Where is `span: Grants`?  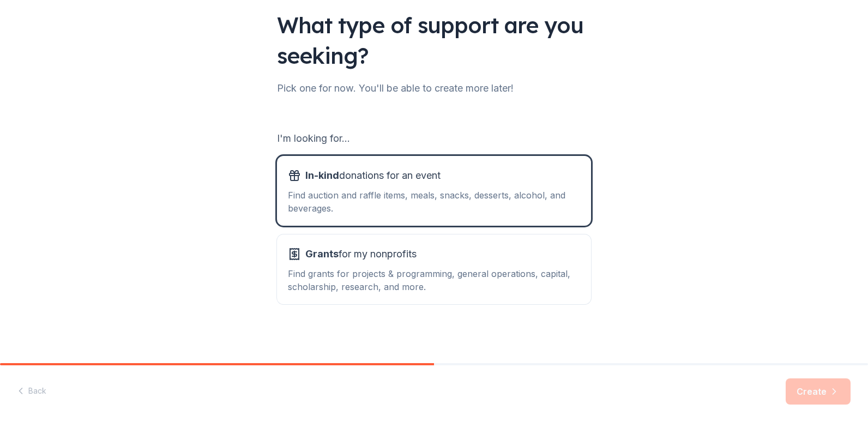 span: Grants is located at coordinates (322, 254).